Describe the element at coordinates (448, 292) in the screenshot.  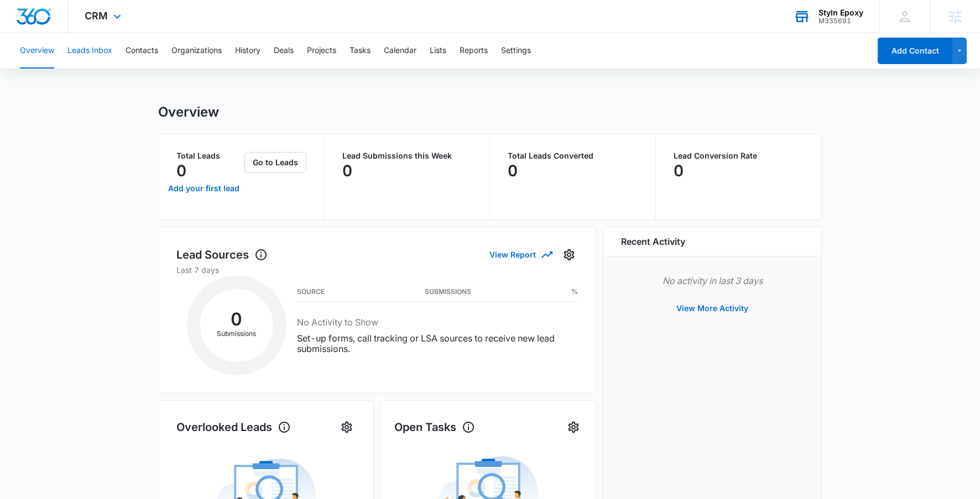
I see `h3: Submissions` at that location.